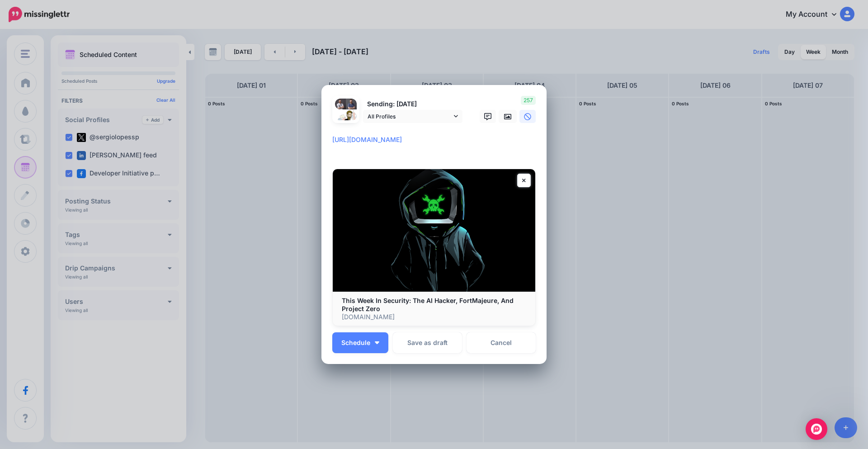 This screenshot has height=449, width=868. What do you see at coordinates (361, 343) in the screenshot?
I see `button: Schedule` at bounding box center [361, 343].